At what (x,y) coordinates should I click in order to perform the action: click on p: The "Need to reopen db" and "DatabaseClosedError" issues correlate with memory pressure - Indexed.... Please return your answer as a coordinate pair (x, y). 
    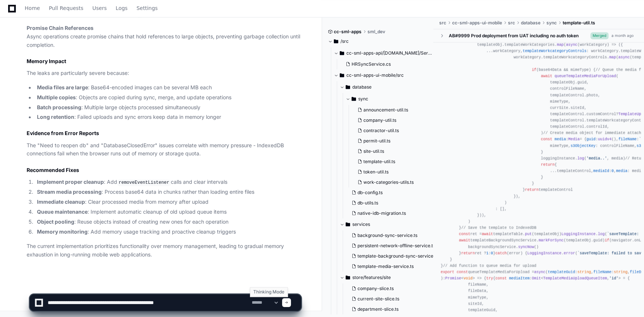
    Looking at the image, I should click on (164, 150).